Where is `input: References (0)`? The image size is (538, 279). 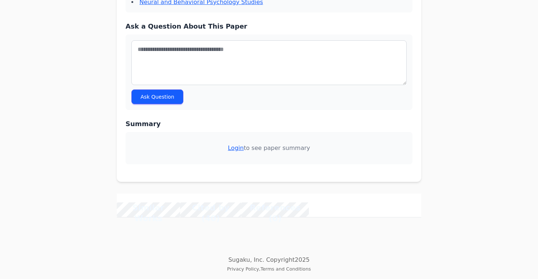
input: References (0) is located at coordinates (275, 209).